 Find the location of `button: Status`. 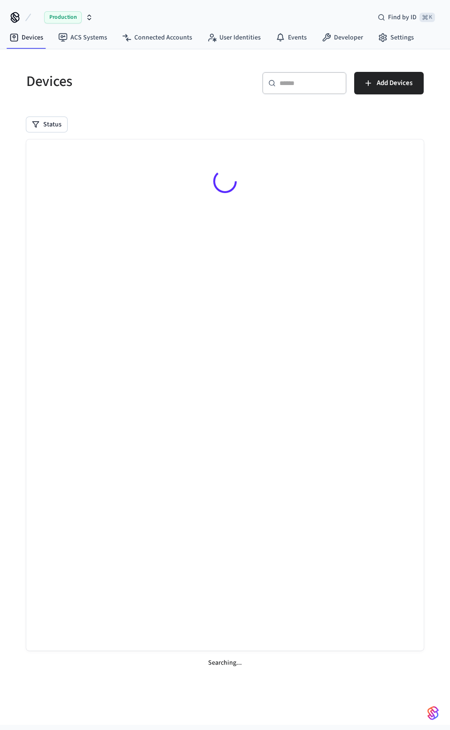

button: Status is located at coordinates (47, 124).